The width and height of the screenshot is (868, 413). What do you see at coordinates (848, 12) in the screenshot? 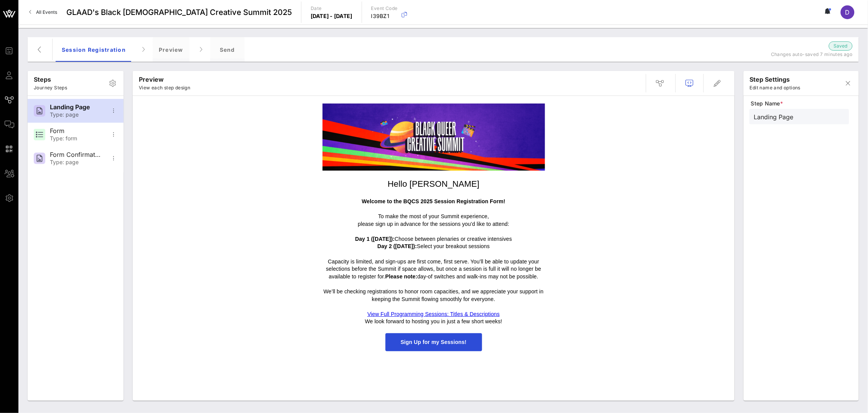
I see `span: D` at bounding box center [848, 12].